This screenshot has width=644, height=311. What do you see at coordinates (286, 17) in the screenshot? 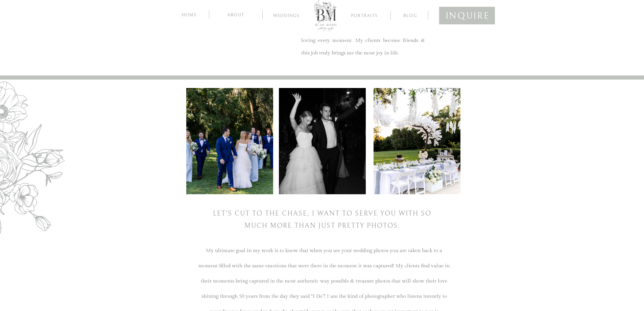
I see `a: Weddings` at bounding box center [286, 17].